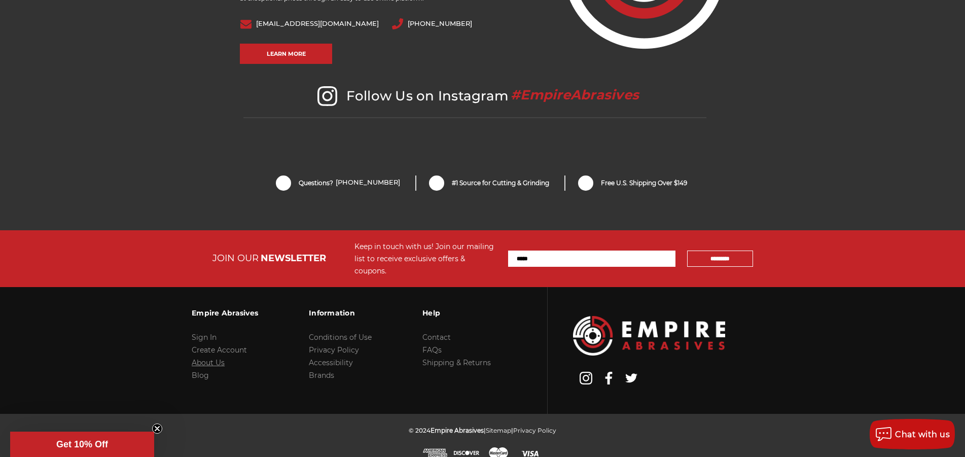 Image resolution: width=965 pixels, height=457 pixels. What do you see at coordinates (501, 183) in the screenshot?
I see `span: #1 Source for Cutting & Grinding` at bounding box center [501, 183].